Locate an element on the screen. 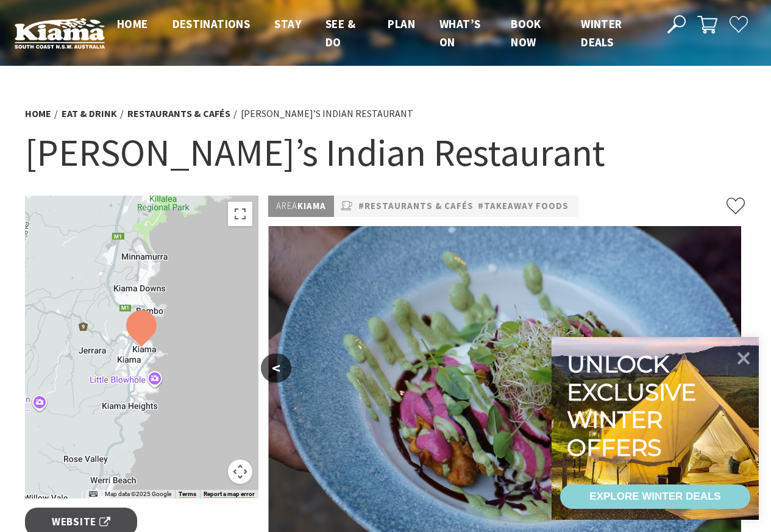 The height and width of the screenshot is (532, 771). span: Map data ©2025 Google is located at coordinates (138, 494).